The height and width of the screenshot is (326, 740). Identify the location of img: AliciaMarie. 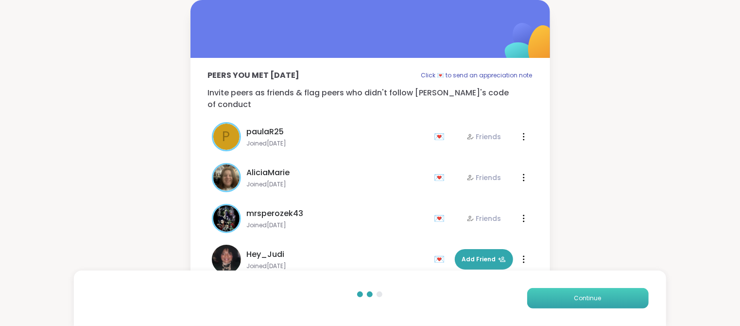
(226, 177).